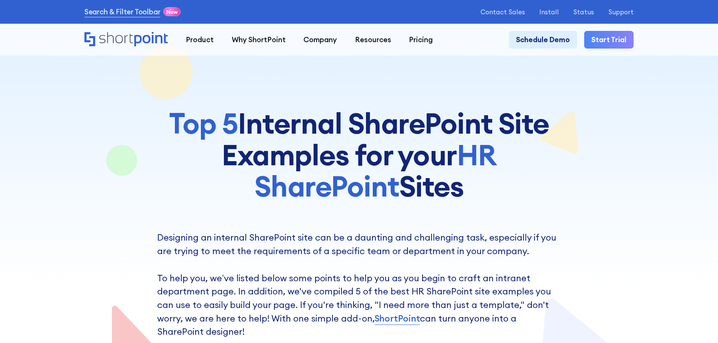 This screenshot has width=718, height=343. What do you see at coordinates (203, 123) in the screenshot?
I see `span: Top 5` at bounding box center [203, 123].